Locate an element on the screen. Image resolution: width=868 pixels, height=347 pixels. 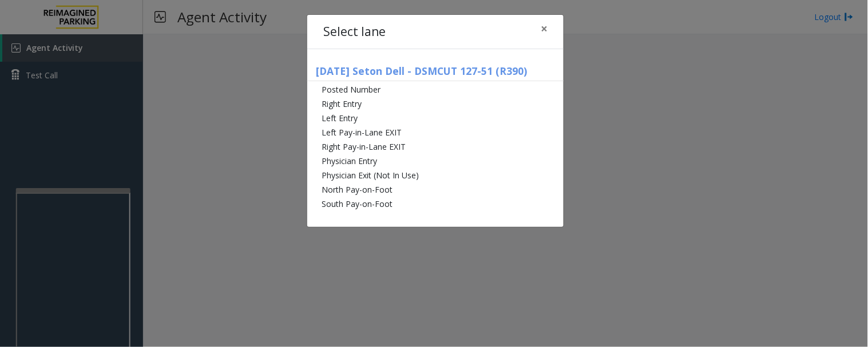
li: Physician Exit (Not In Use) is located at coordinates (435, 175).